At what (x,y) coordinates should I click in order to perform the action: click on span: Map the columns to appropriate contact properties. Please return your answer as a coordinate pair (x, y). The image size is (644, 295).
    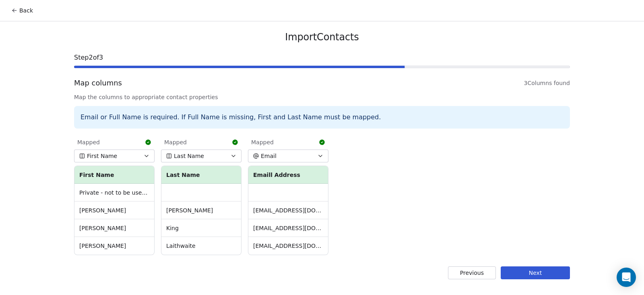
    Looking at the image, I should click on (322, 97).